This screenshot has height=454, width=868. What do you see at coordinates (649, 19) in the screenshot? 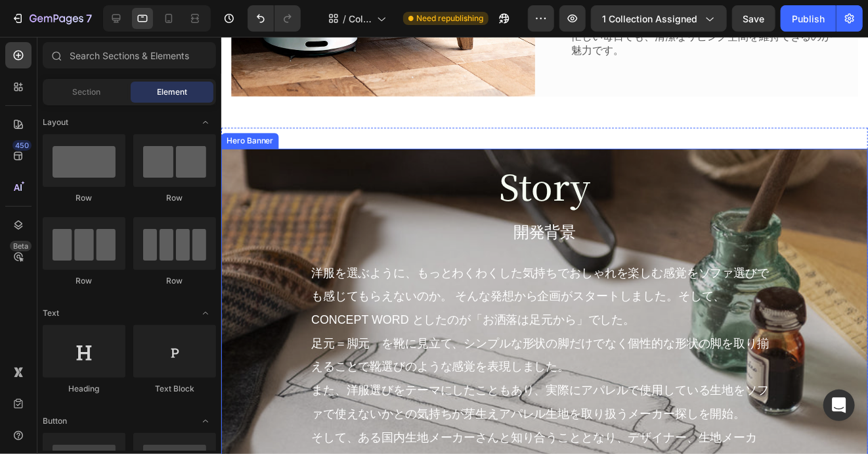
I see `span: 1 collection assigned` at bounding box center [649, 19].